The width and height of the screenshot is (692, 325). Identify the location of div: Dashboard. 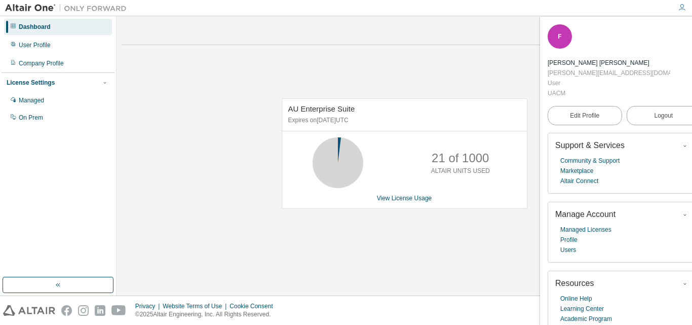
(34, 27).